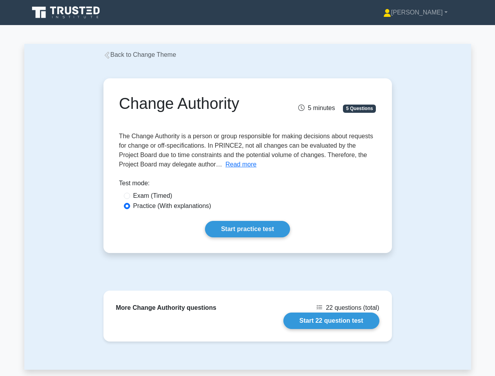  Describe the element at coordinates (172, 206) in the screenshot. I see `label: Practice (With explanations)` at that location.